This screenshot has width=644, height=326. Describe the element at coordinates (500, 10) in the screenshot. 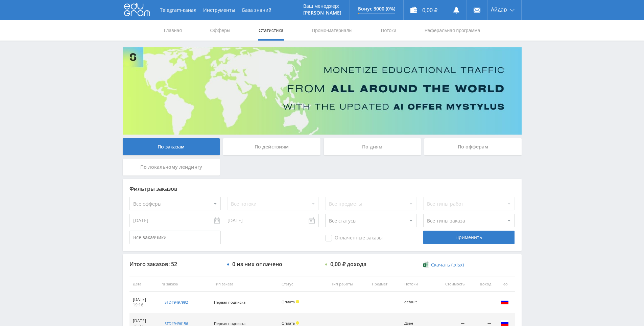

I see `span: Айдар` at that location.